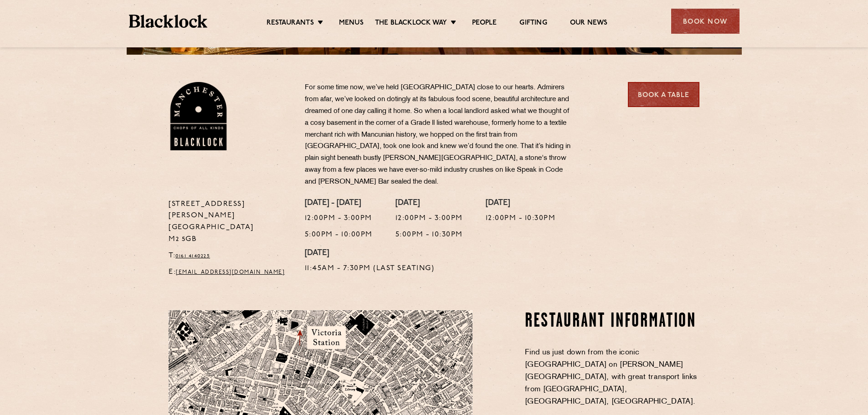 This screenshot has height=415, width=868. Describe the element at coordinates (612, 322) in the screenshot. I see `h2: Restaurant Information` at that location.